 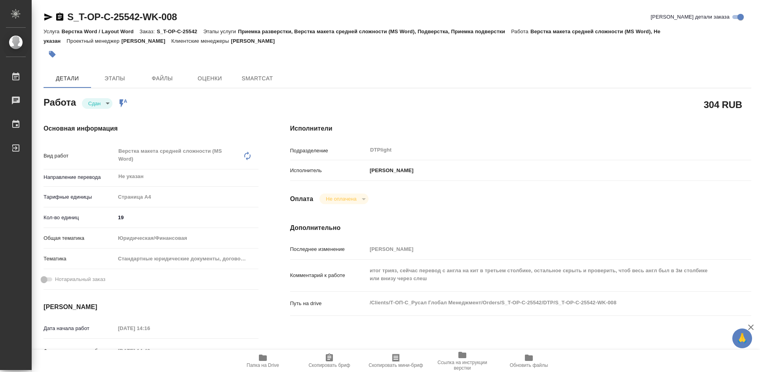 What do you see at coordinates (52, 54) in the screenshot?
I see `button: Добавить тэг` at bounding box center [52, 54].